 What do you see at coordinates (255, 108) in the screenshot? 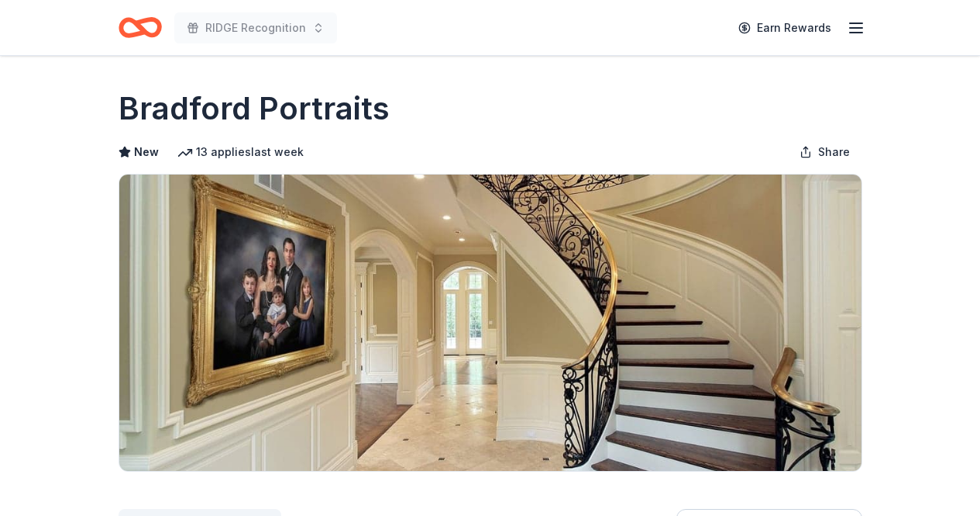
I see `h1: Bradford Portraits` at bounding box center [255, 108].